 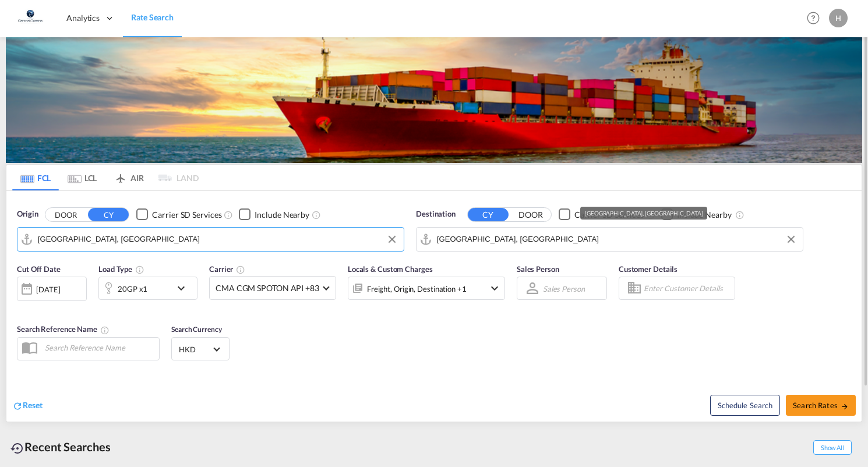 What do you see at coordinates (82, 177) in the screenshot?
I see `md-tab-item: LCL` at bounding box center [82, 177].